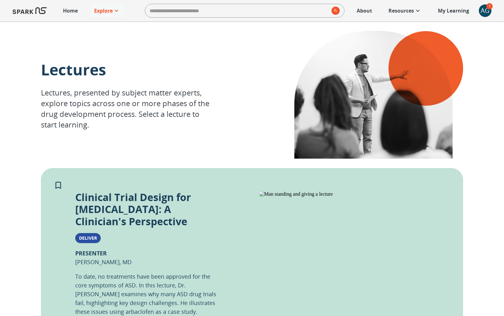  I want to click on p: Explore, so click(103, 11).